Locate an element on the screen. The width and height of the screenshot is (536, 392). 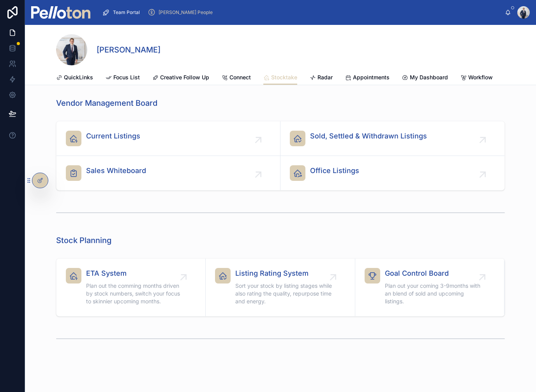
a: Office Listings is located at coordinates (392, 173).